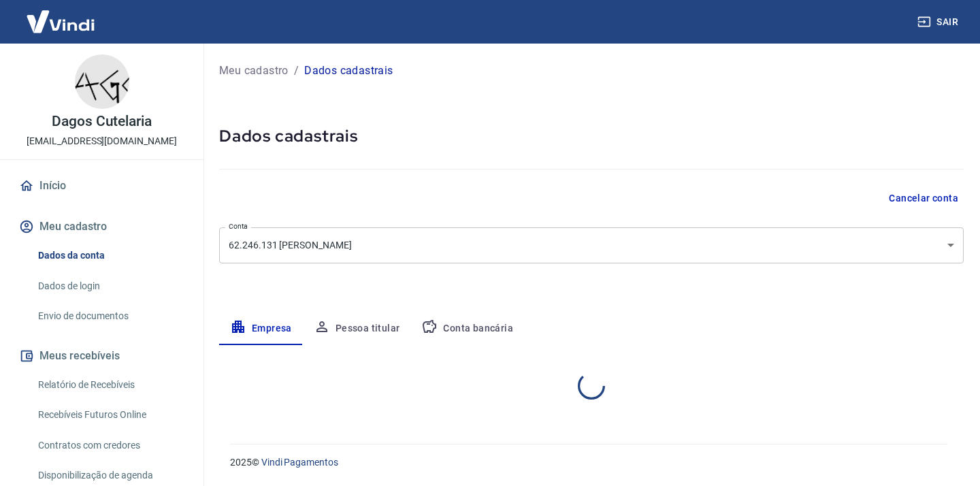  What do you see at coordinates (110, 445) in the screenshot?
I see `a: Contratos com credores` at bounding box center [110, 445].